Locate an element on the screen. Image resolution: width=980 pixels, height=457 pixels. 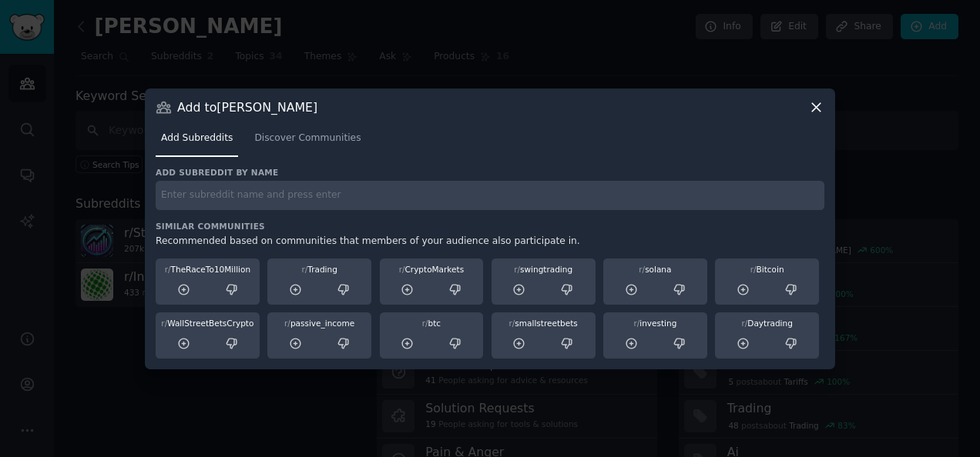
h3: Similar Communities is located at coordinates (490, 226).